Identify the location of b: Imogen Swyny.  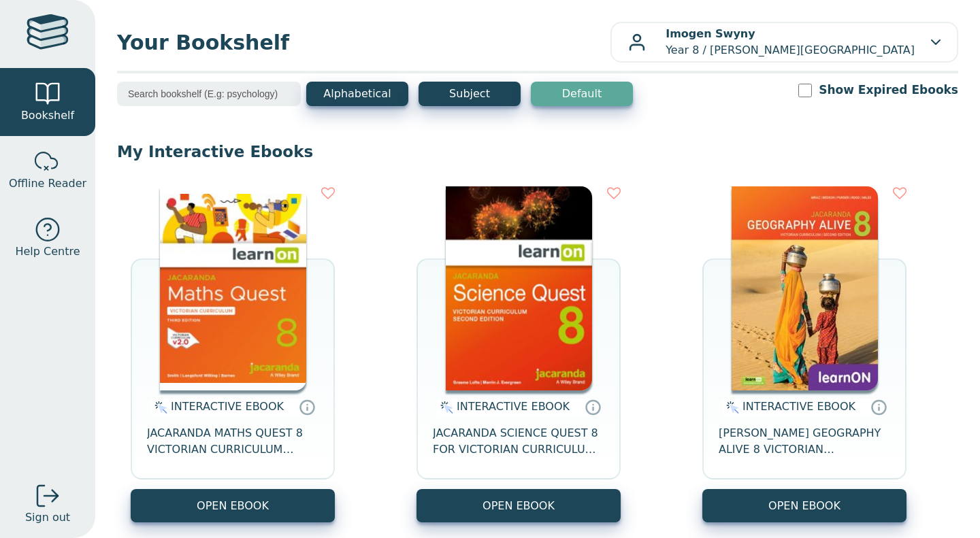
(710, 33).